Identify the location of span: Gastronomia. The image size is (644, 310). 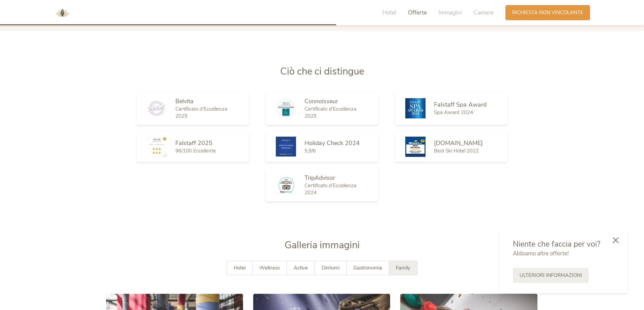
(367, 268).